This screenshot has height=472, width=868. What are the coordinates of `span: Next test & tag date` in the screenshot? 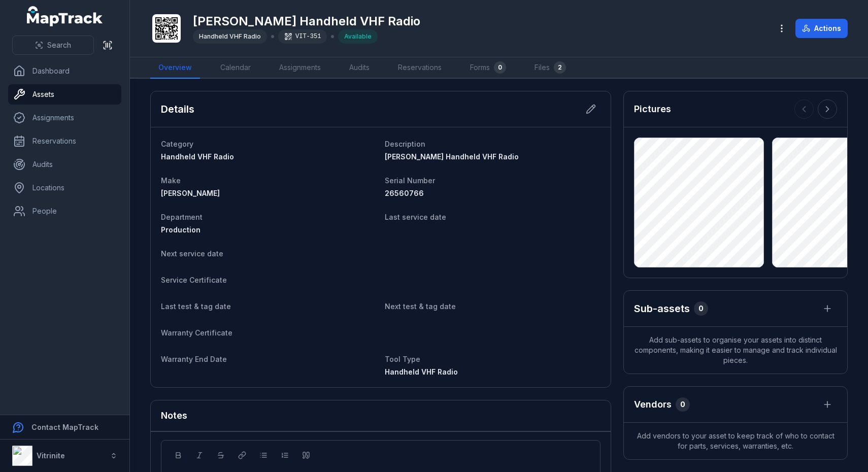 It's located at (420, 306).